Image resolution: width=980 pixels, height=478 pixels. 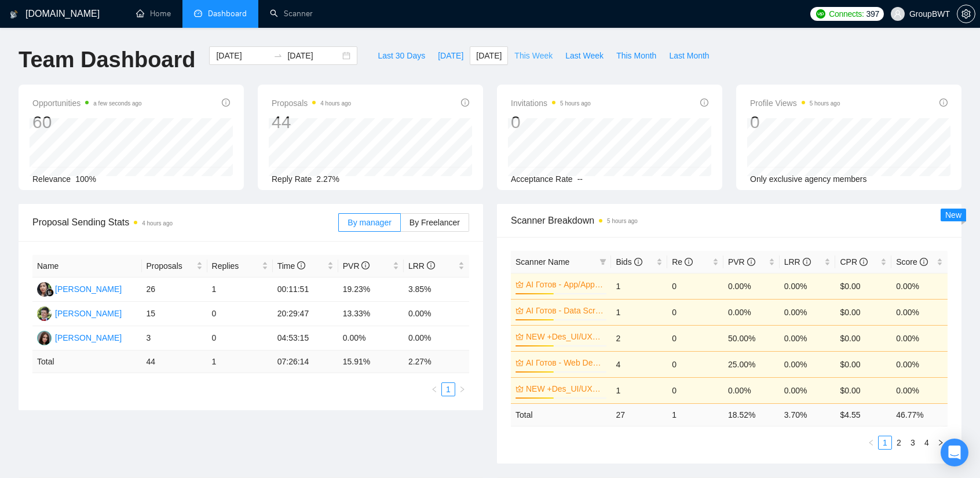 I want to click on input: End date, so click(x=314, y=56).